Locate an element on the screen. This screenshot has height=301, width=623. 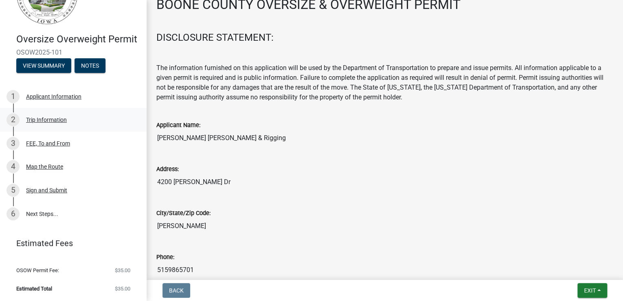
div: FEE, To and From is located at coordinates (48, 143).